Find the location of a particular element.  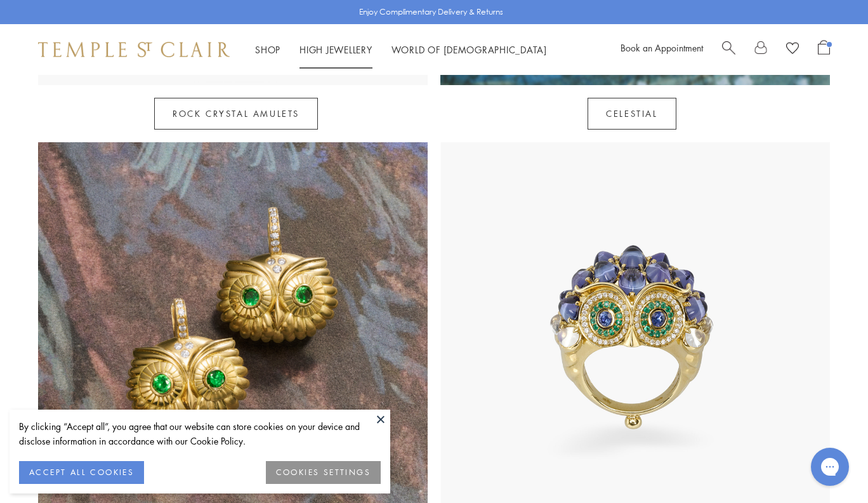

a: Search is located at coordinates (729, 50).